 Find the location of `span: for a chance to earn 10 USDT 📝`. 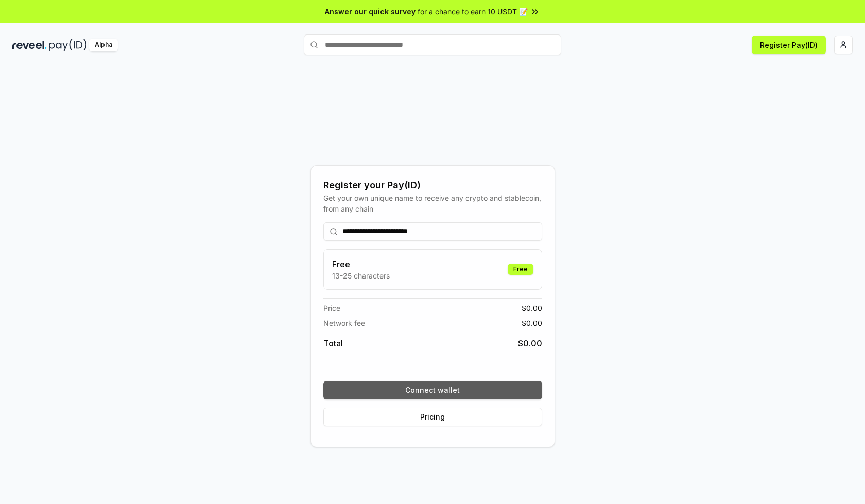

span: for a chance to earn 10 USDT 📝 is located at coordinates (473, 12).